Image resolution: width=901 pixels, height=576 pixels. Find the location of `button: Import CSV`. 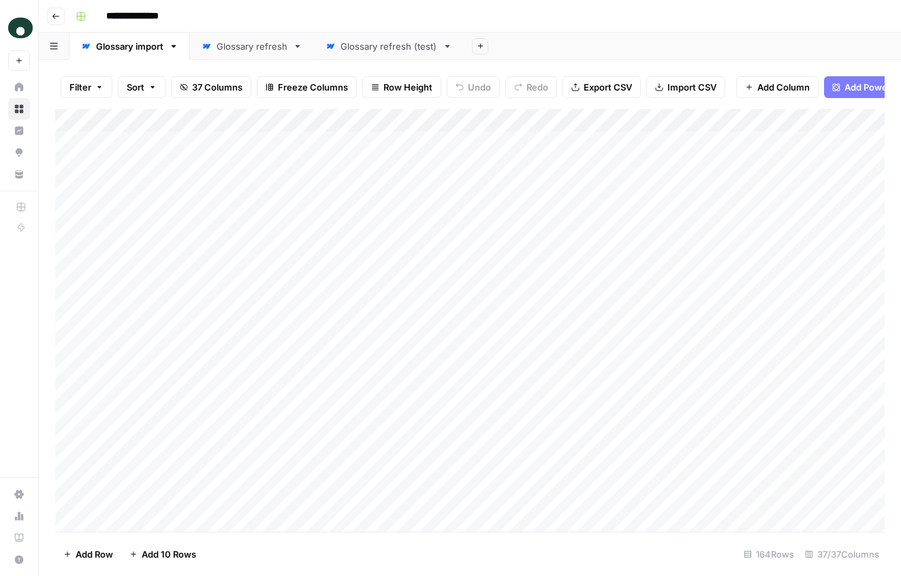

button: Import CSV is located at coordinates (686, 87).